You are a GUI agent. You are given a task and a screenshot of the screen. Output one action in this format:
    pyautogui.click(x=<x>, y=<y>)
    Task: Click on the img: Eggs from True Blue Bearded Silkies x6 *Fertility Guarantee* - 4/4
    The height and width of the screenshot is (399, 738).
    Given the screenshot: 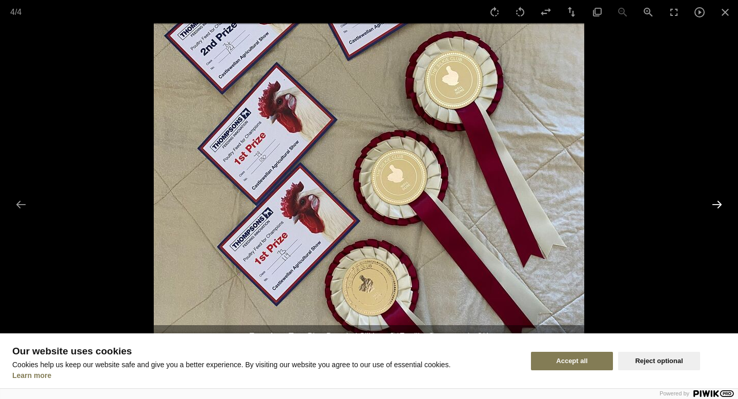 What is the action you would take?
    pyautogui.click(x=369, y=197)
    